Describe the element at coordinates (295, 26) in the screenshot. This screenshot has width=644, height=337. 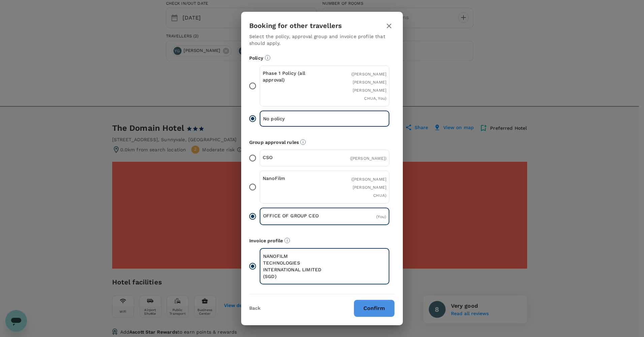
I see `h3: Booking for other travellers` at that location.